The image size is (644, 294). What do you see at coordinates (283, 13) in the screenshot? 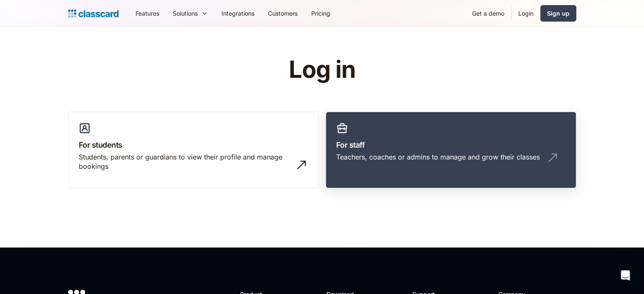
I see `a: Customers` at bounding box center [283, 13].